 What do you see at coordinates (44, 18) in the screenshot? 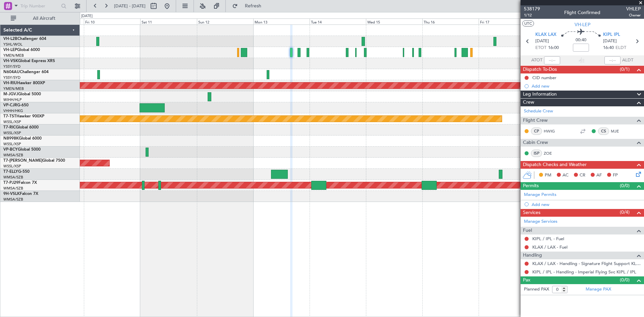
I see `span: All Aircraft` at bounding box center [44, 18].